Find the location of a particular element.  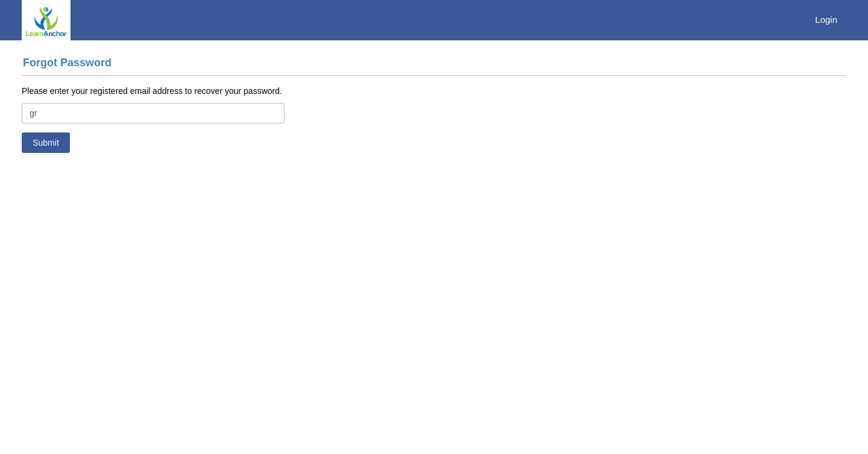

button: Submit is located at coordinates (46, 143).